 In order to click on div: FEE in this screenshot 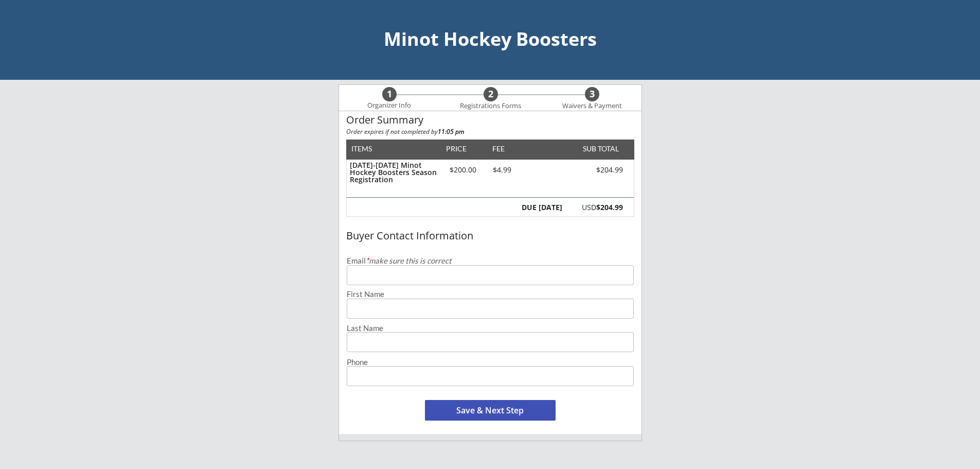, I will do `click(498, 148)`.